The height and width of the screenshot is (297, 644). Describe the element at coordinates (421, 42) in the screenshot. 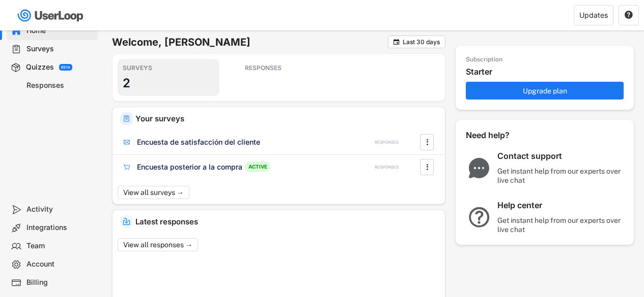

I see `div: Last 30 days` at that location.